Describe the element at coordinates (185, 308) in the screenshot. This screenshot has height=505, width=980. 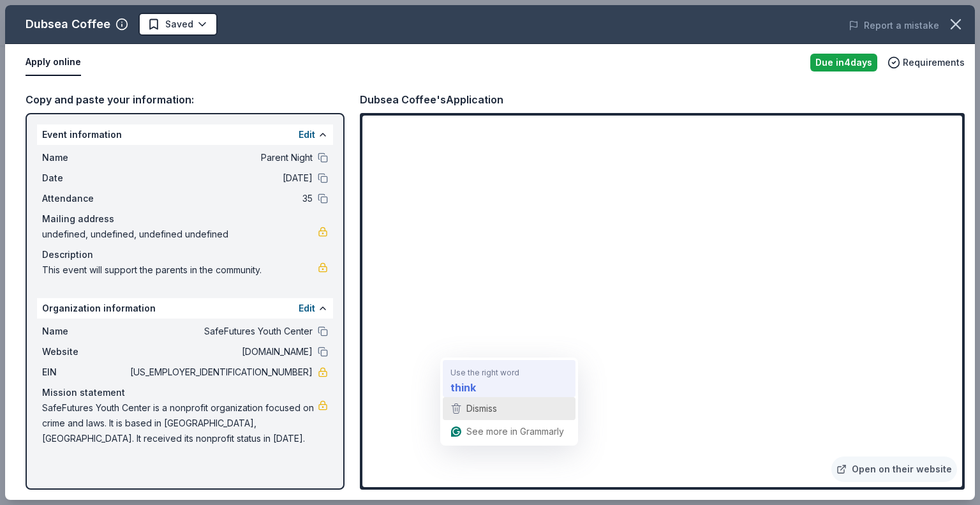
I see `div: Organization information` at that location.